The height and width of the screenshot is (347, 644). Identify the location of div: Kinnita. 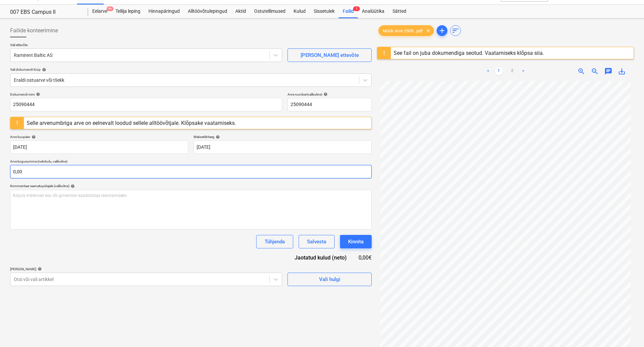
(356, 242).